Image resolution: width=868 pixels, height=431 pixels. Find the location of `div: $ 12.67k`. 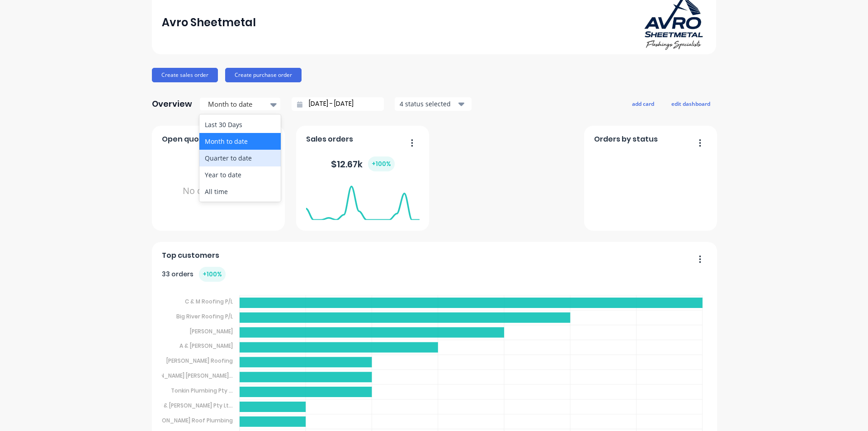

div: $ 12.67k is located at coordinates (362, 164).